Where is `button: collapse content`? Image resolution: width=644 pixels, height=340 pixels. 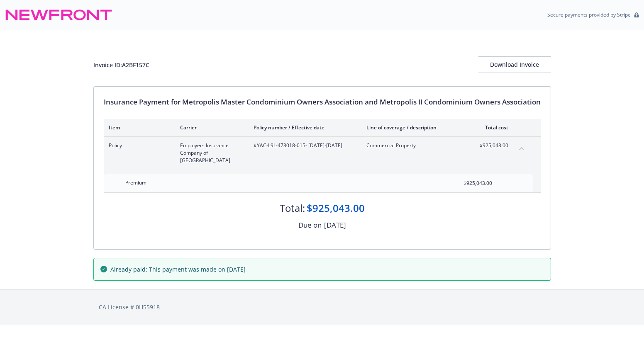 button: collapse content is located at coordinates (521, 149).